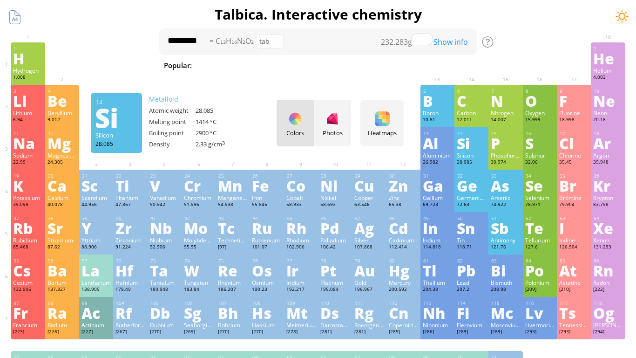 This screenshot has width=636, height=358. I want to click on div: Na, so click(27, 143).